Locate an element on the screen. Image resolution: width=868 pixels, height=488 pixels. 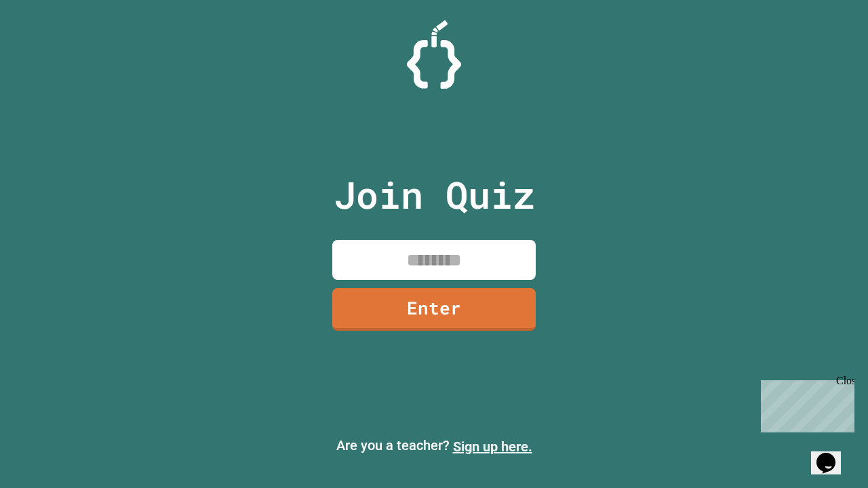
p: Are you a teacher? is located at coordinates (434, 446).